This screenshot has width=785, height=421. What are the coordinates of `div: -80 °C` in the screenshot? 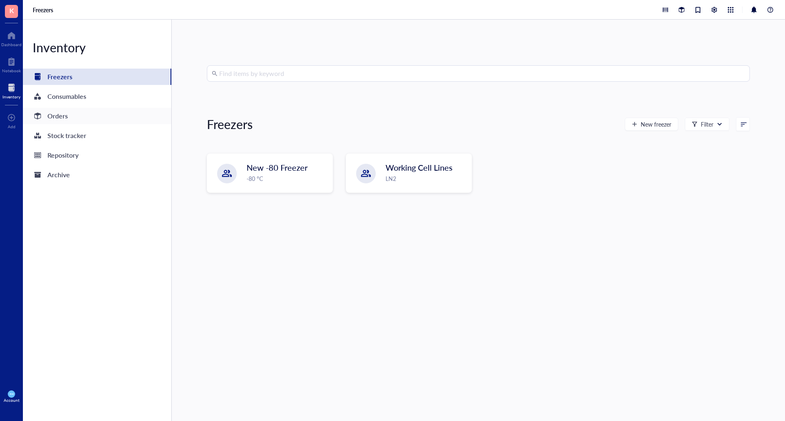 It's located at (287, 179).